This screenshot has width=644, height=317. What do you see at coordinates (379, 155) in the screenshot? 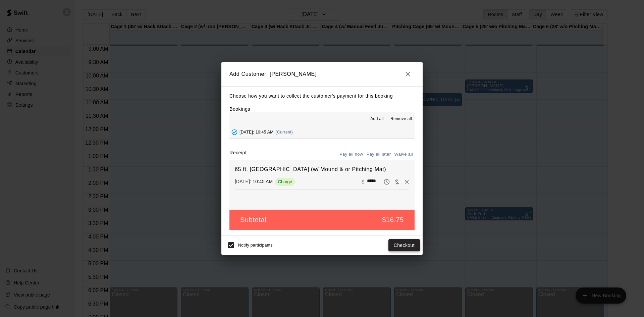
I see `button: Pay all later` at bounding box center [379, 155].